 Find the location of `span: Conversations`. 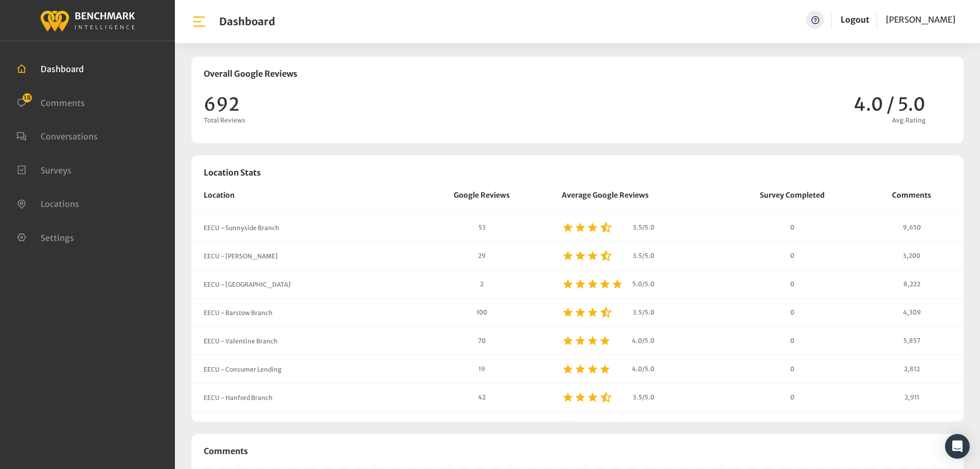

span: Conversations is located at coordinates (69, 136).